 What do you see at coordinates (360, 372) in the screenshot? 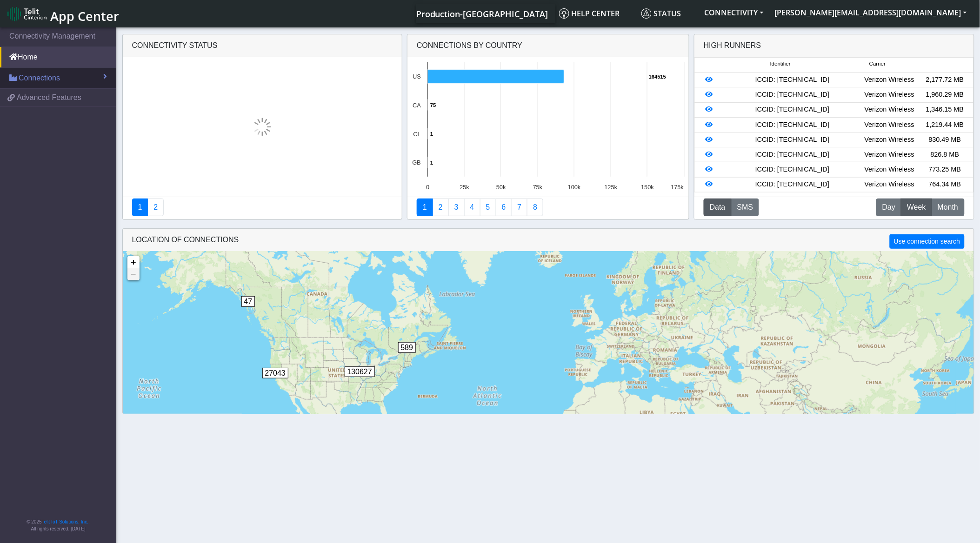
I see `span: 130627` at bounding box center [360, 372].